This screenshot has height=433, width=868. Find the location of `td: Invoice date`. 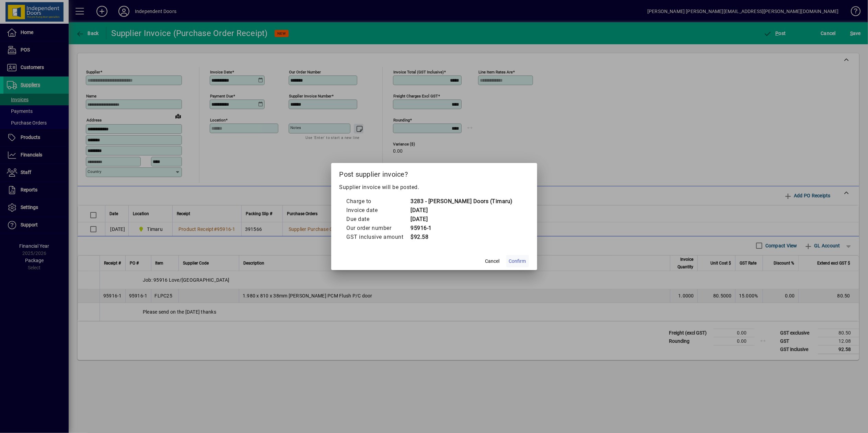

td: Invoice date is located at coordinates (378, 210).